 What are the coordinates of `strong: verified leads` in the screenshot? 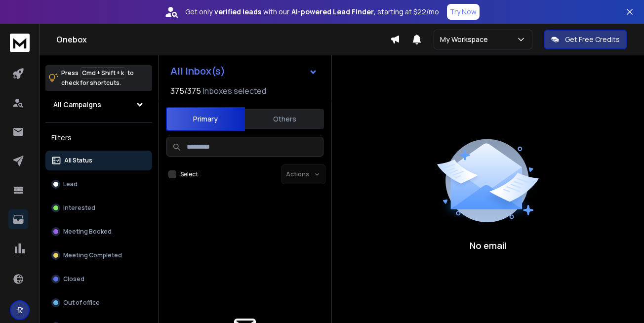 It's located at (237, 12).